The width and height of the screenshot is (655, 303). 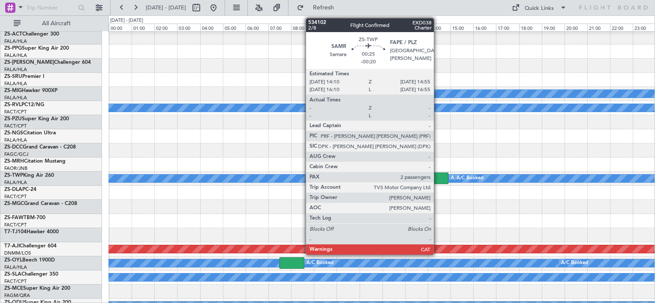 What do you see at coordinates (13, 190) in the screenshot?
I see `span: ZS-DLA` at bounding box center [13, 190].